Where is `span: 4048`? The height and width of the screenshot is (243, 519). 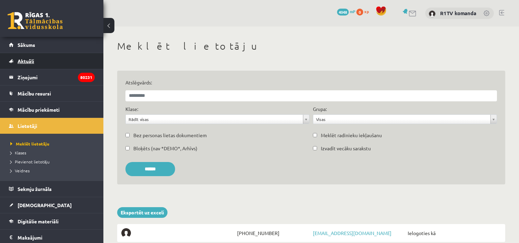
span: 4048 is located at coordinates (343, 12).